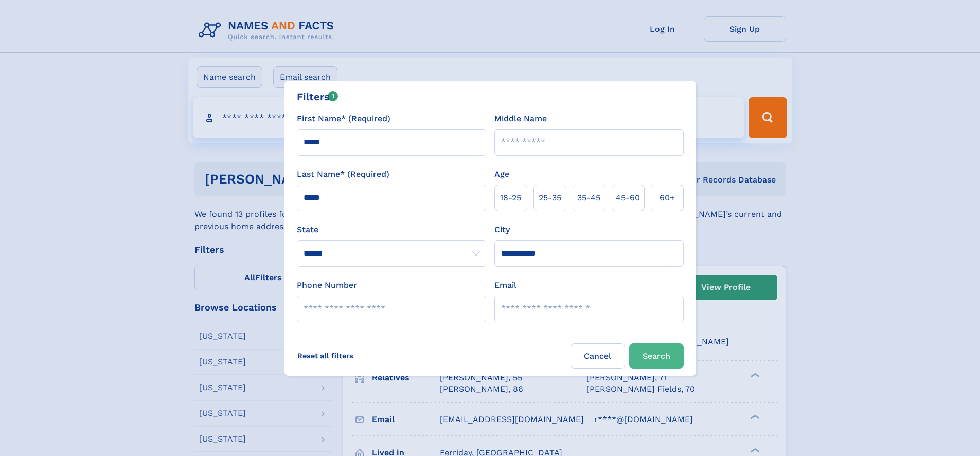 The height and width of the screenshot is (456, 980). I want to click on label: Cancel, so click(598, 356).